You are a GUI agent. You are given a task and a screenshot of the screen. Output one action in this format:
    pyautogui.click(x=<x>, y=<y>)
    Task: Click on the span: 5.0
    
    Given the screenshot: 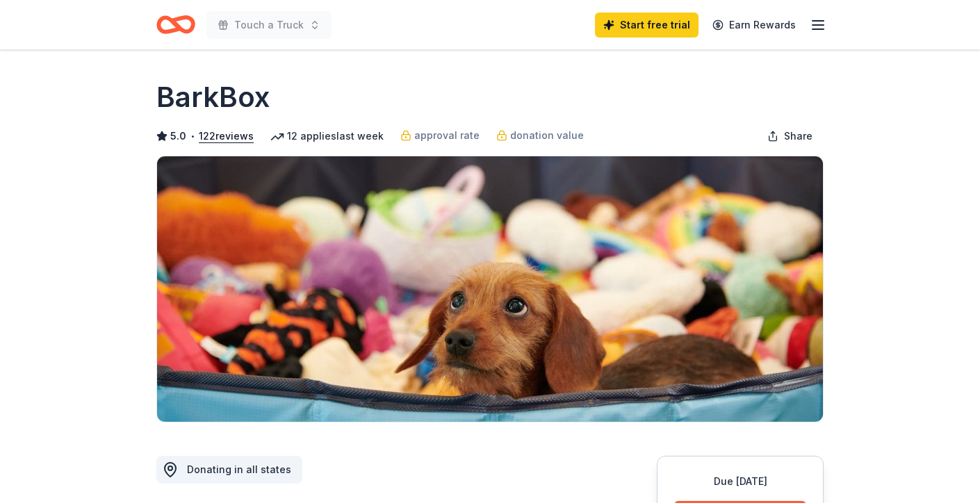 What is the action you would take?
    pyautogui.click(x=178, y=136)
    